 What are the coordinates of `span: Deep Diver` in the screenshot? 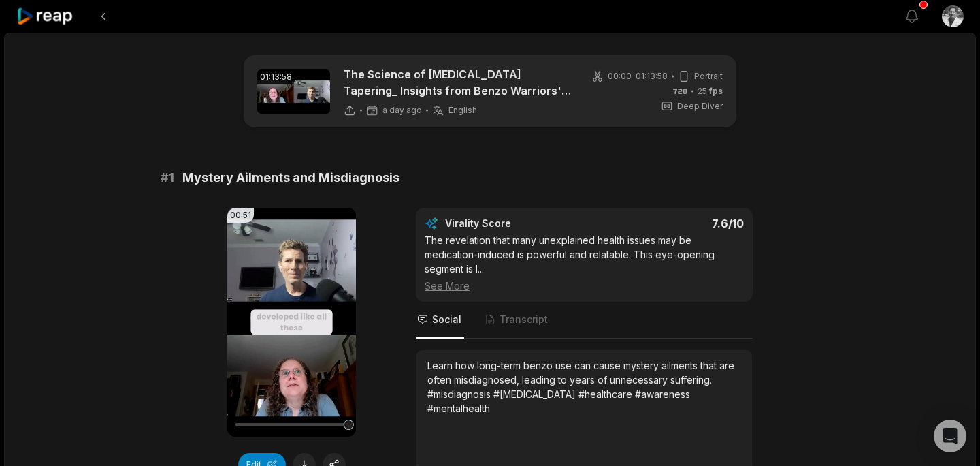 It's located at (699, 106).